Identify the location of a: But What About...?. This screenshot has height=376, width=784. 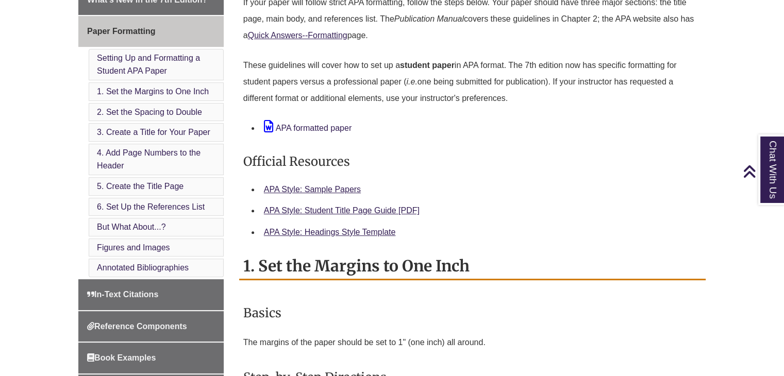
(131, 227).